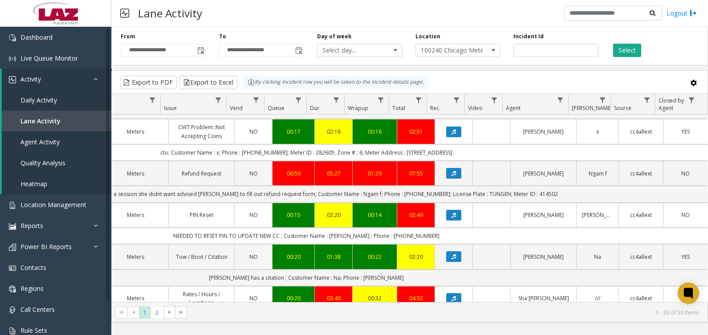 The height and width of the screenshot is (335, 708). I want to click on div: 00:14, so click(374, 215).